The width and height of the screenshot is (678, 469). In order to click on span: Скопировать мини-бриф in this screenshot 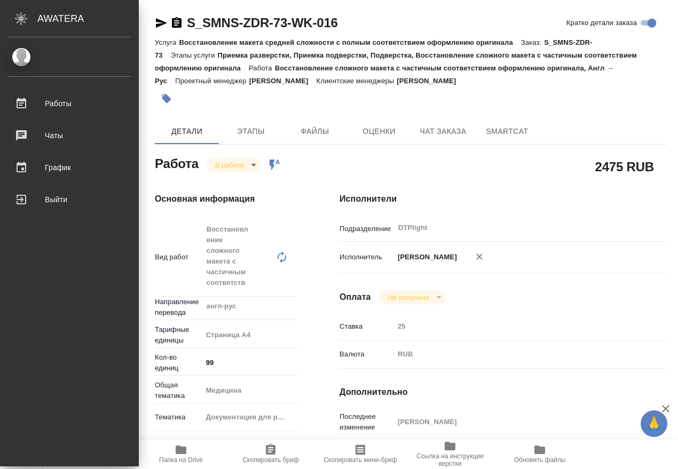, I will do `click(360, 460)`.